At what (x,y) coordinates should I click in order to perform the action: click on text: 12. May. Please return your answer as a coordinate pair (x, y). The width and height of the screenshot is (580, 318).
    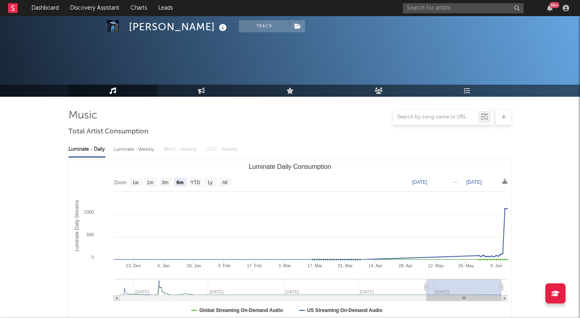
    Looking at the image, I should click on (436, 265).